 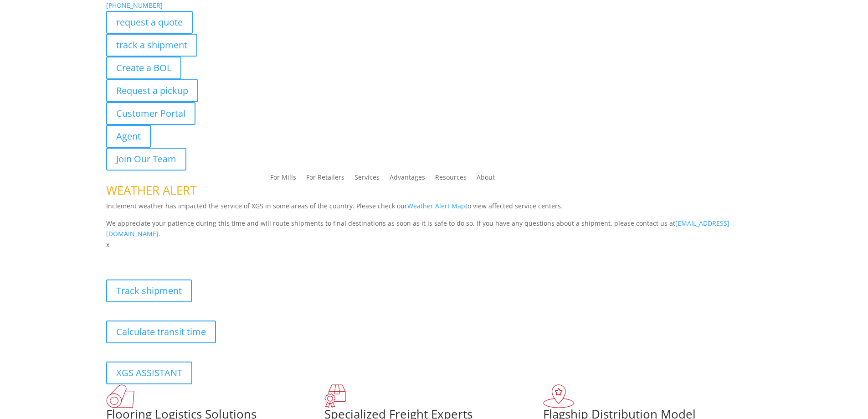 What do you see at coordinates (407, 179) in the screenshot?
I see `a: Advantages` at bounding box center [407, 179].